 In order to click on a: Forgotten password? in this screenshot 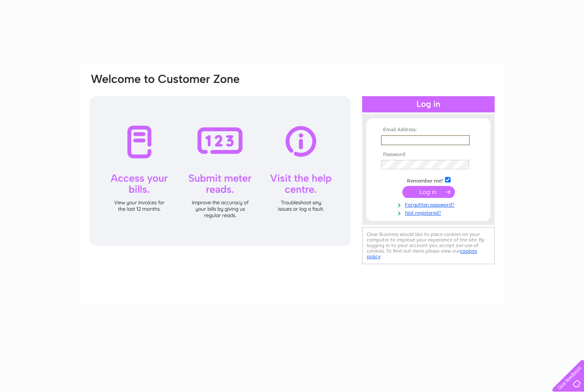, I will do `click(429, 203)`.